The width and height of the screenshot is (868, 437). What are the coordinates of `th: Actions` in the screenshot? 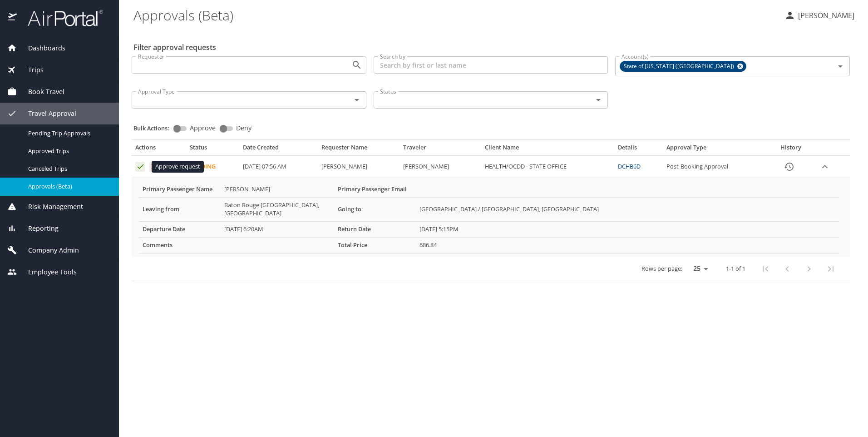 It's located at (159, 150).